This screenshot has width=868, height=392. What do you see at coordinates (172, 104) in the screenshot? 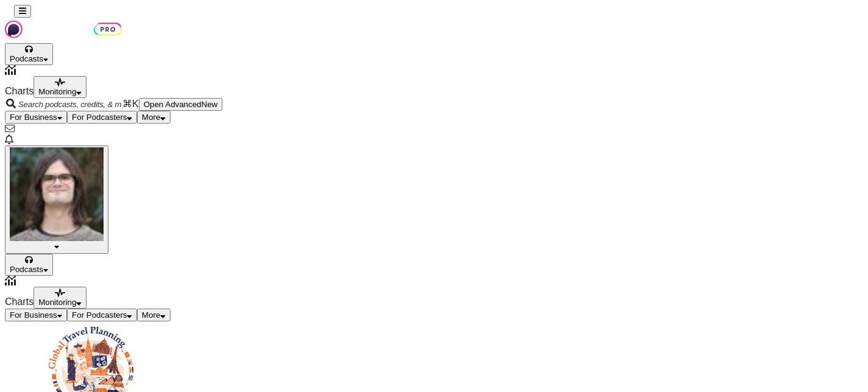
I see `span: Open Advanced` at bounding box center [172, 104].